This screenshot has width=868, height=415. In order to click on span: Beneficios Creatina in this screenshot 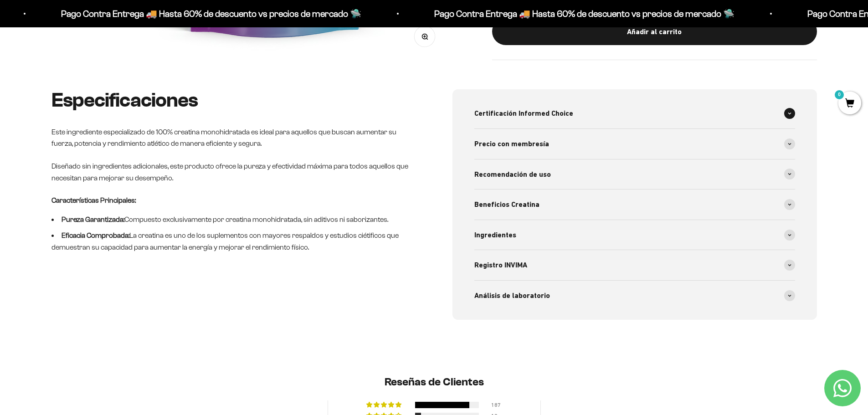, I will do `click(507, 204)`.